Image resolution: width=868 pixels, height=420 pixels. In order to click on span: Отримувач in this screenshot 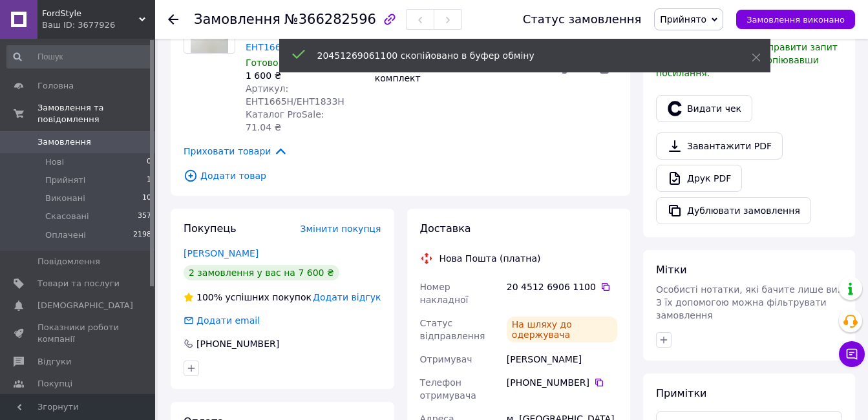, I will do `click(445, 360)`.